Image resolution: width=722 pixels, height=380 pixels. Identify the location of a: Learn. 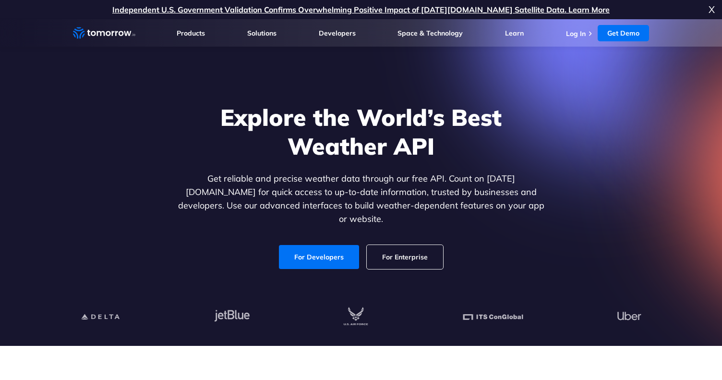
(514, 33).